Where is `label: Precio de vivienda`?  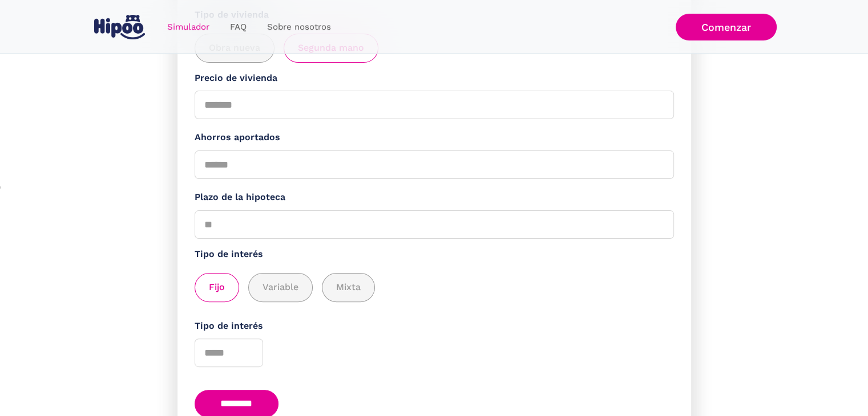
label: Precio de vivienda is located at coordinates (434, 78).